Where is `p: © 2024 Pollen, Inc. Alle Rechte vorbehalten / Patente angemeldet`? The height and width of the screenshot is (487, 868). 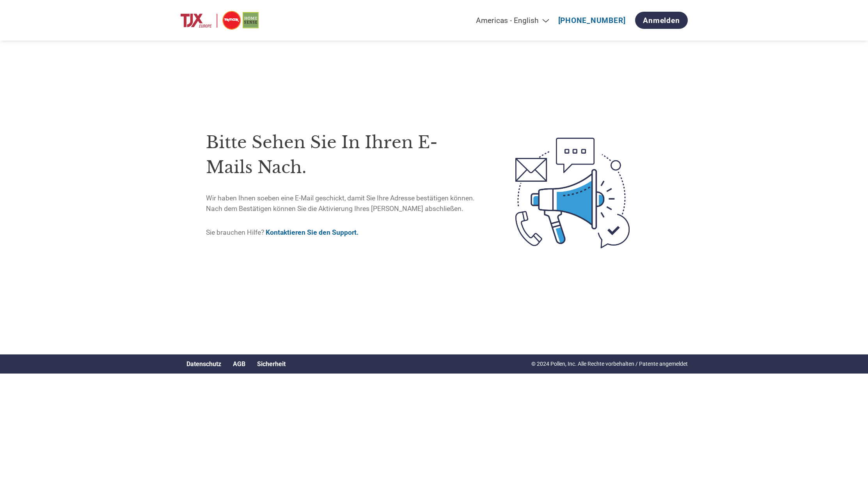 p: © 2024 Pollen, Inc. Alle Rechte vorbehalten / Patente angemeldet is located at coordinates (609, 364).